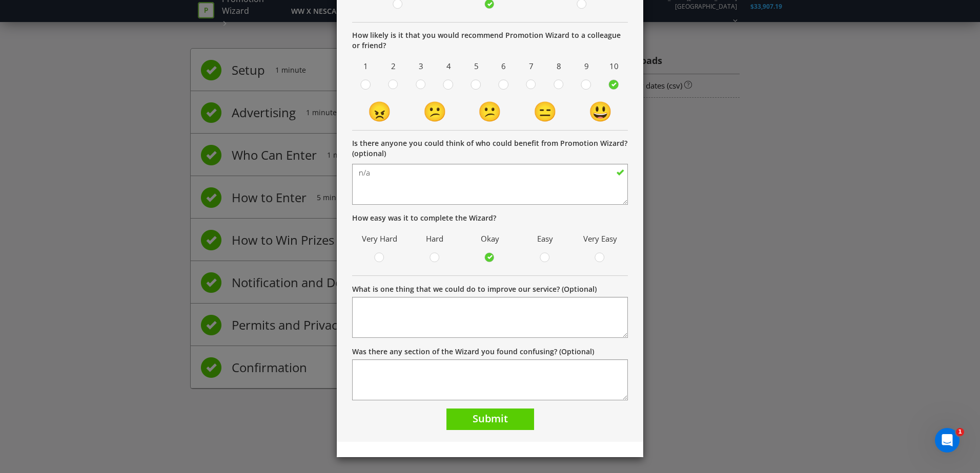  I want to click on span: 8, so click(559, 66).